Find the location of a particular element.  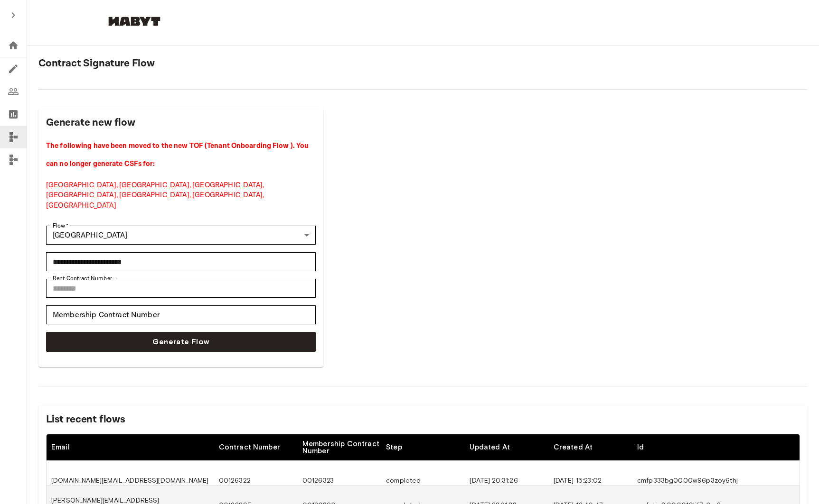

h2: Generate new flow is located at coordinates (181, 123).